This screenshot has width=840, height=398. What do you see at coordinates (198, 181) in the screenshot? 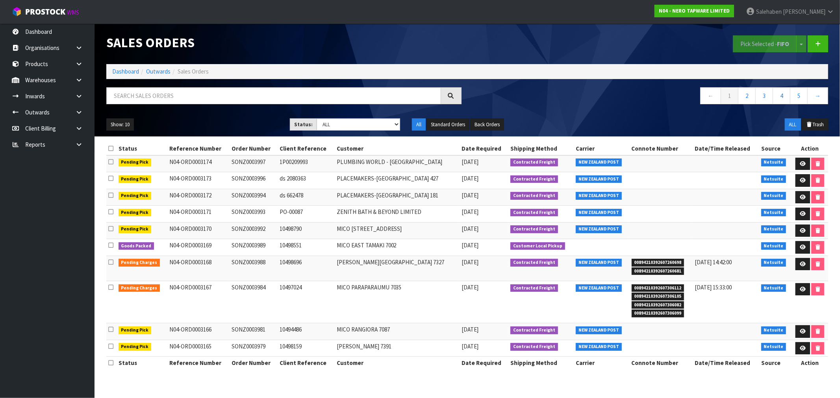
I see `td: N04-ORD0003173` at bounding box center [198, 181].